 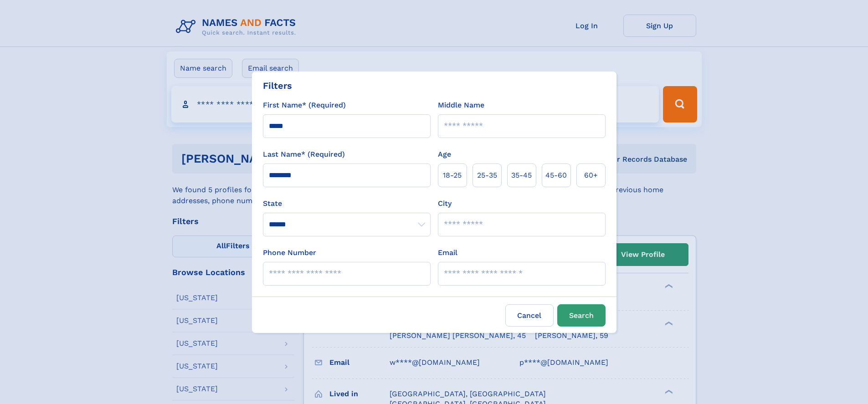 What do you see at coordinates (591, 175) in the screenshot?
I see `span: 60+` at bounding box center [591, 175].